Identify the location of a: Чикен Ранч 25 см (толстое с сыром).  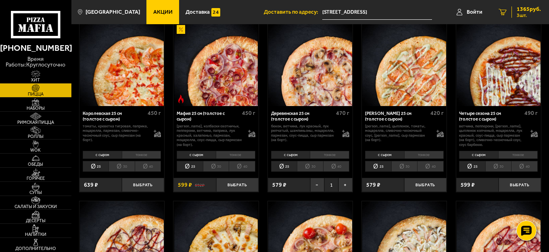
(404, 64).